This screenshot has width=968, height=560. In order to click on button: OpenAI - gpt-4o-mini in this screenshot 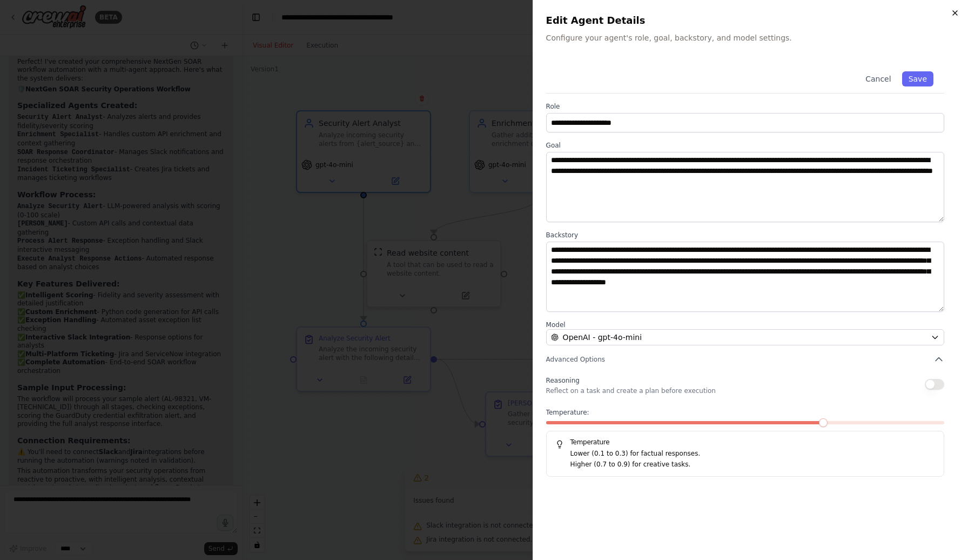, I will do `click(746, 337)`.